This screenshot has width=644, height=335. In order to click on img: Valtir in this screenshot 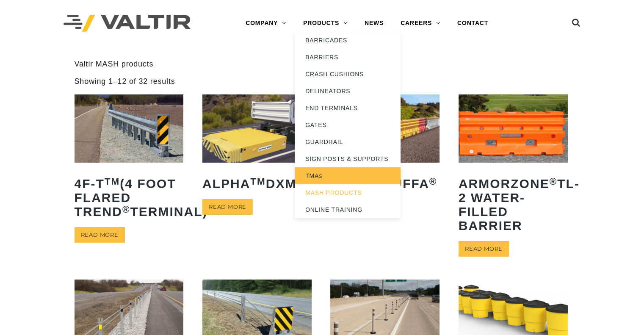, I will do `click(127, 23)`.